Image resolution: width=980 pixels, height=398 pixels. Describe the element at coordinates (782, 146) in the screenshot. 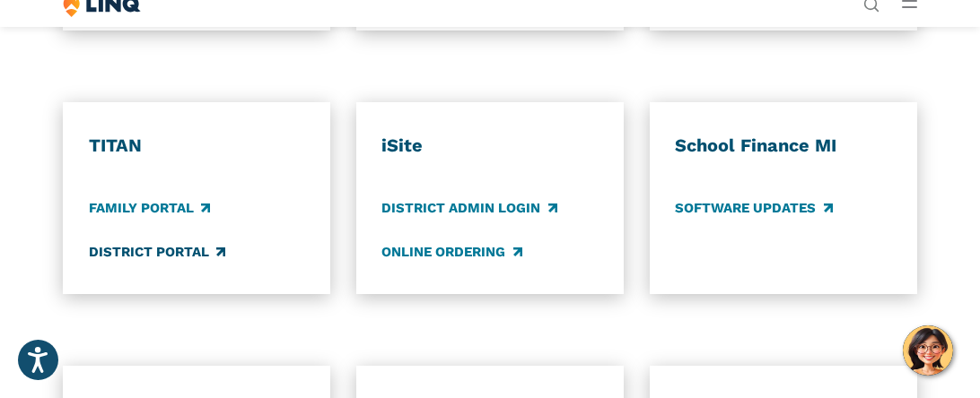

I see `h3: School Finance MI` at that location.